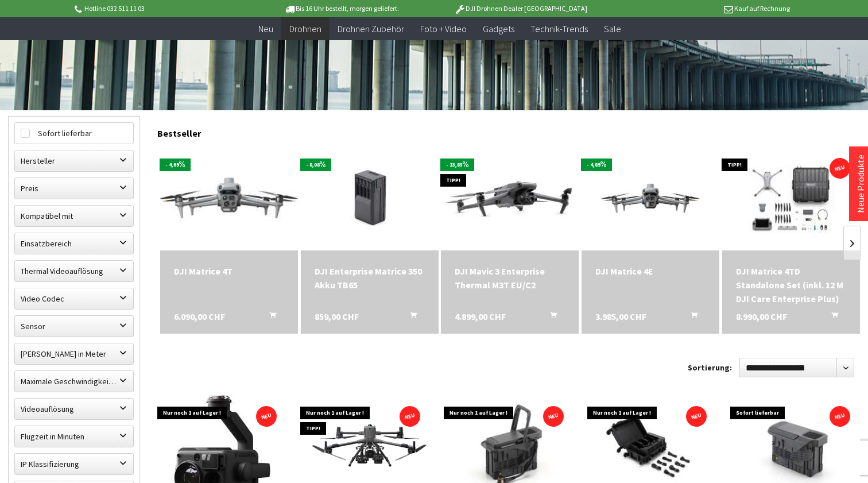 This screenshot has height=483, width=868. Describe the element at coordinates (700, 9) in the screenshot. I see `p: Kauf auf Rechnung` at that location.